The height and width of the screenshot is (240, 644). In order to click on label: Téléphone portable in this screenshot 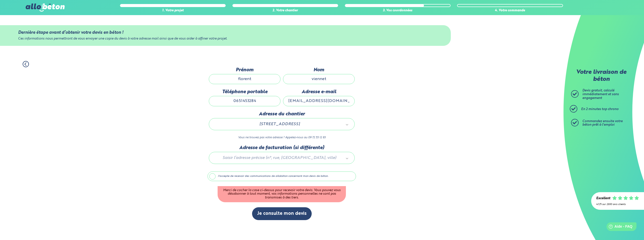, I will do `click(245, 92)`.